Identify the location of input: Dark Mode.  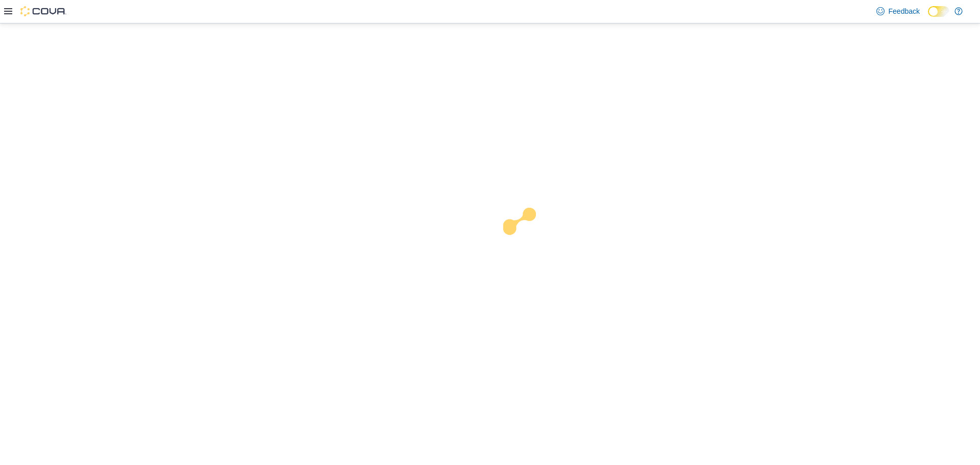
(939, 11).